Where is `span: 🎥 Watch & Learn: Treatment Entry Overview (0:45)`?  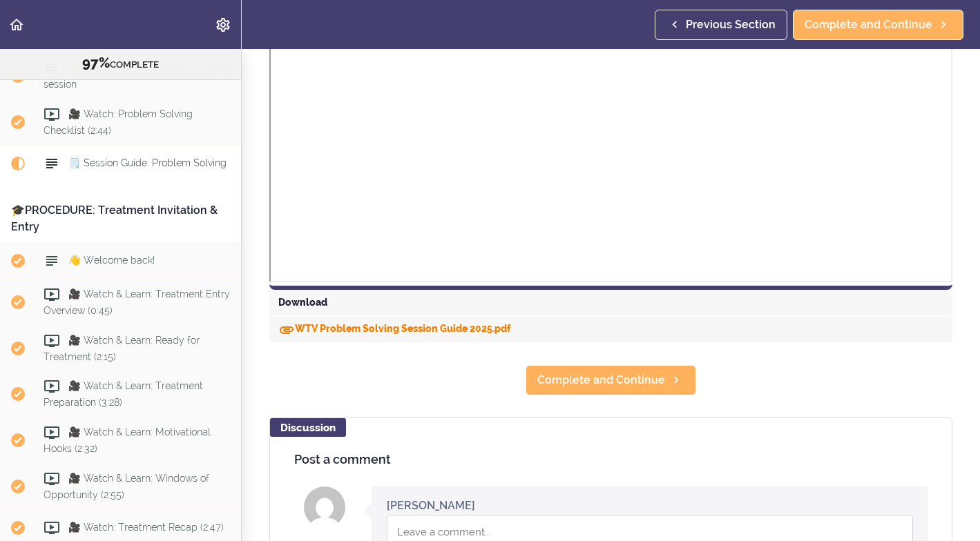 span: 🎥 Watch & Learn: Treatment Entry Overview (0:45) is located at coordinates (137, 301).